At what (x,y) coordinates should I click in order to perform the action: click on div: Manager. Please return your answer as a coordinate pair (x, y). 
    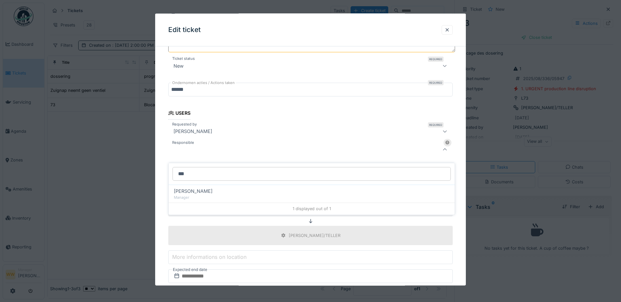
    Looking at the image, I should click on (312, 198).